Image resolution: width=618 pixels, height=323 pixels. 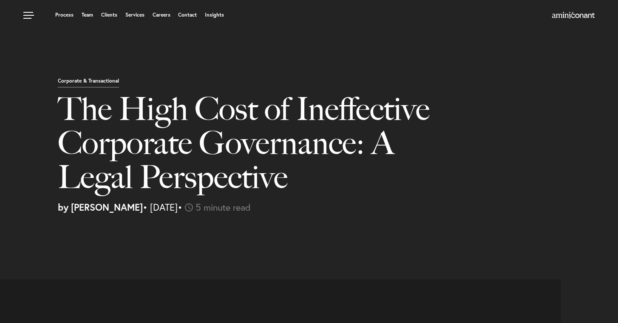 I want to click on img: Amini & Conant, so click(x=573, y=15).